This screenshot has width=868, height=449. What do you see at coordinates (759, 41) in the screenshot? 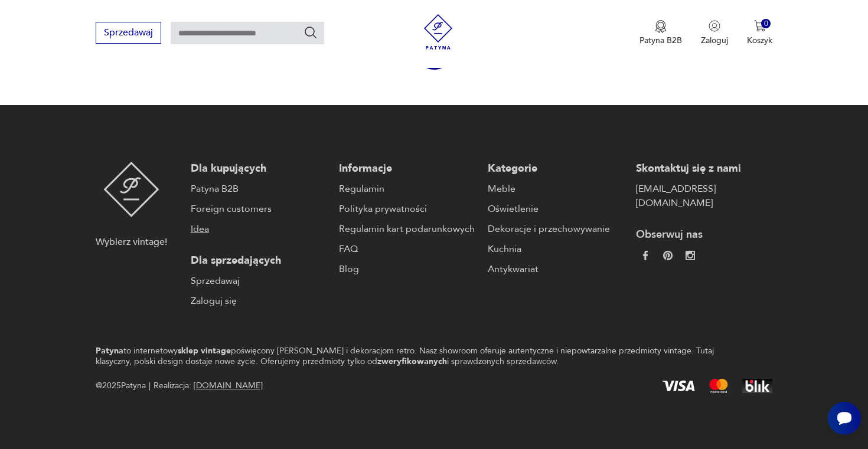
I see `p: Koszyk` at bounding box center [759, 41].